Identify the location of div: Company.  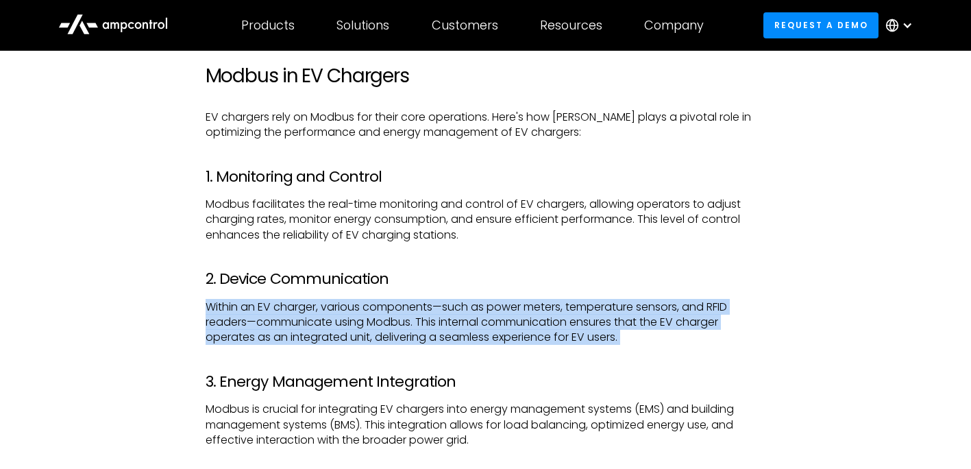
(673, 25).